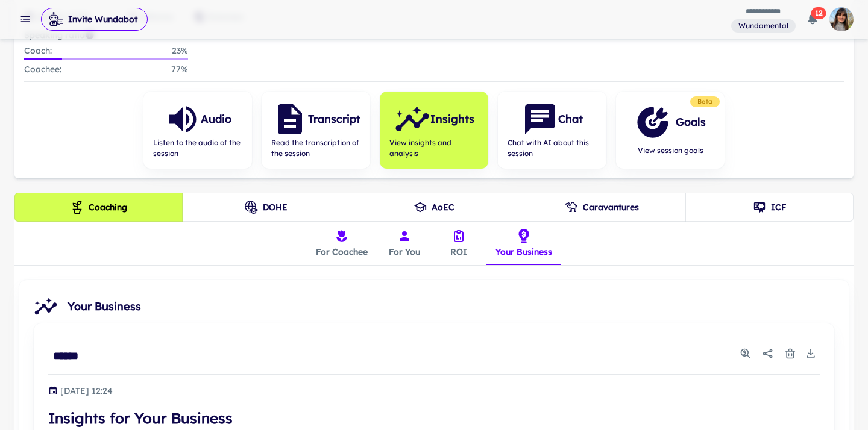  I want to click on span: View insights and analysis, so click(434, 148).